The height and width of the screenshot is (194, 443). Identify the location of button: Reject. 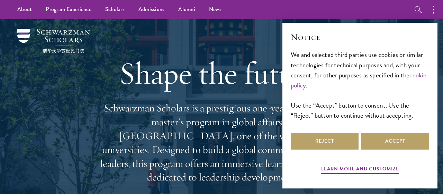
(325, 141).